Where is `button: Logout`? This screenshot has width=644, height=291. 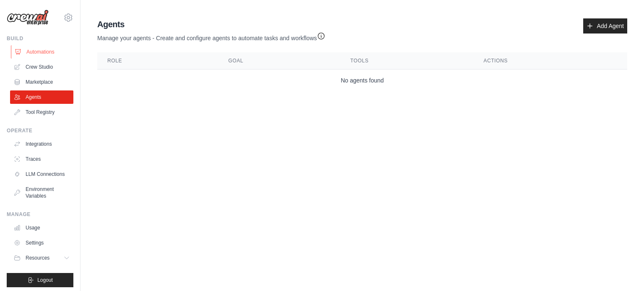 button: Logout is located at coordinates (40, 280).